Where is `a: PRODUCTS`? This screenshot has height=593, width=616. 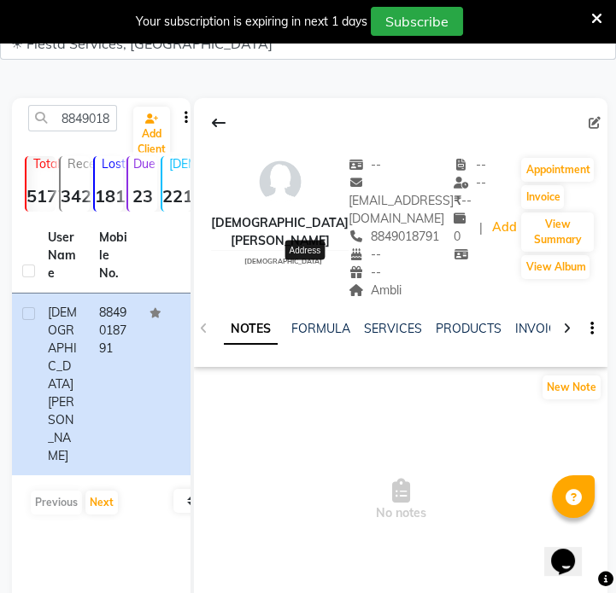 a: PRODUCTS is located at coordinates (468, 329).